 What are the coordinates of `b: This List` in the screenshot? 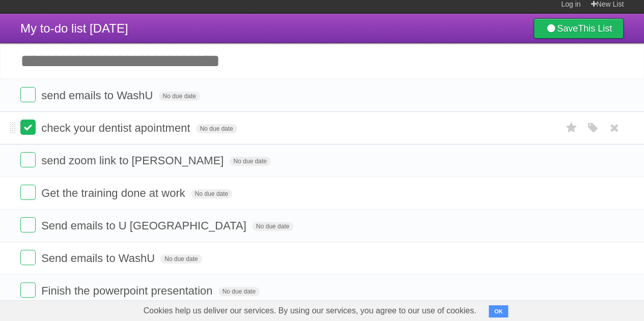 It's located at (595, 28).